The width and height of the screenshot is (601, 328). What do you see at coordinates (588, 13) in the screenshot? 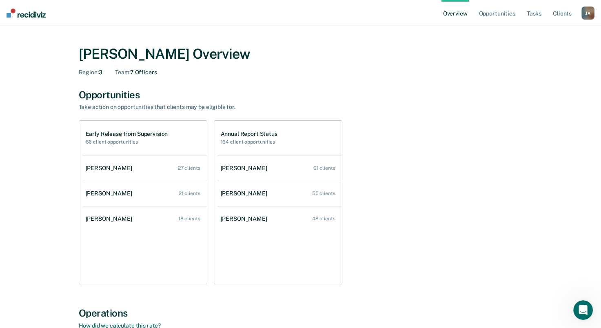
I see `button: JA` at bounding box center [588, 13].